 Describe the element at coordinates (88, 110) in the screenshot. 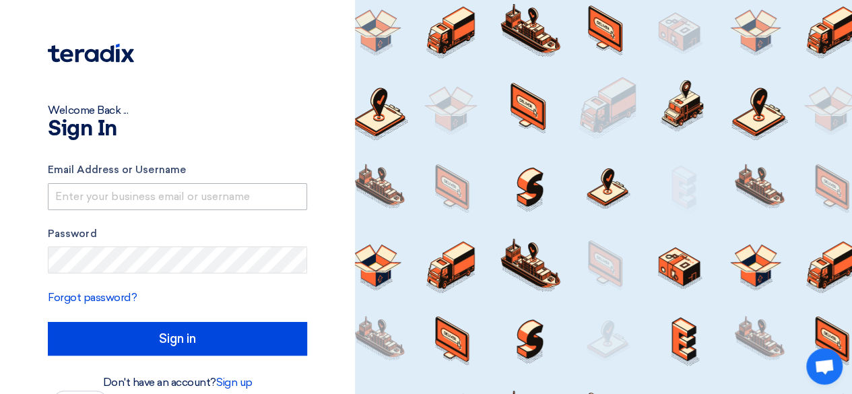

I see `font: Welcome Back ...` at that location.